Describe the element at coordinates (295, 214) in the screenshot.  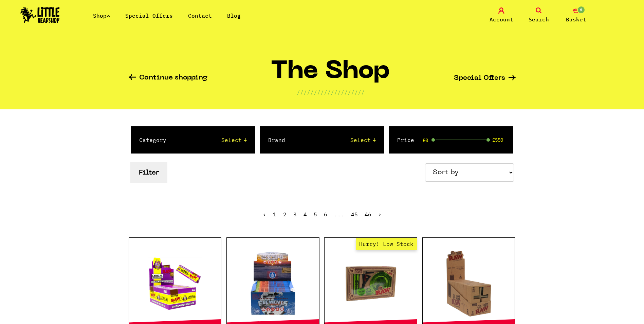
I see `a: 3` at that location.